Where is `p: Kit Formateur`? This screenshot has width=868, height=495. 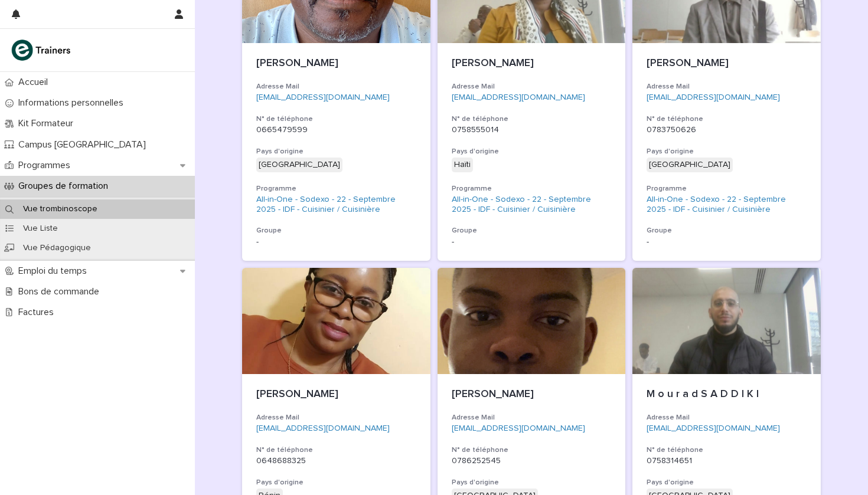
p: Kit Formateur is located at coordinates (48, 124).